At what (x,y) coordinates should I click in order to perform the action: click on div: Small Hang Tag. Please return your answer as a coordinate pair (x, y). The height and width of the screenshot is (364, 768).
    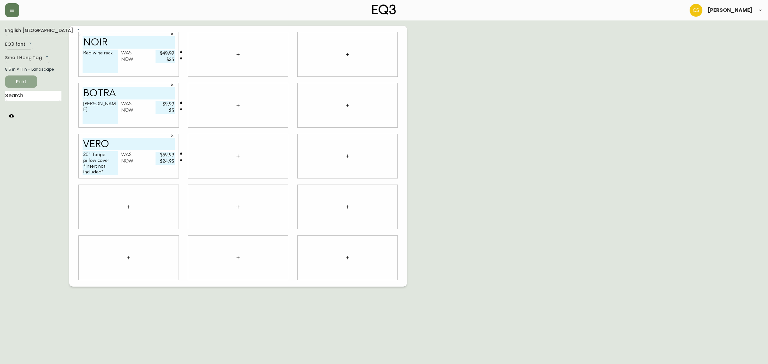
    Looking at the image, I should click on (27, 58).